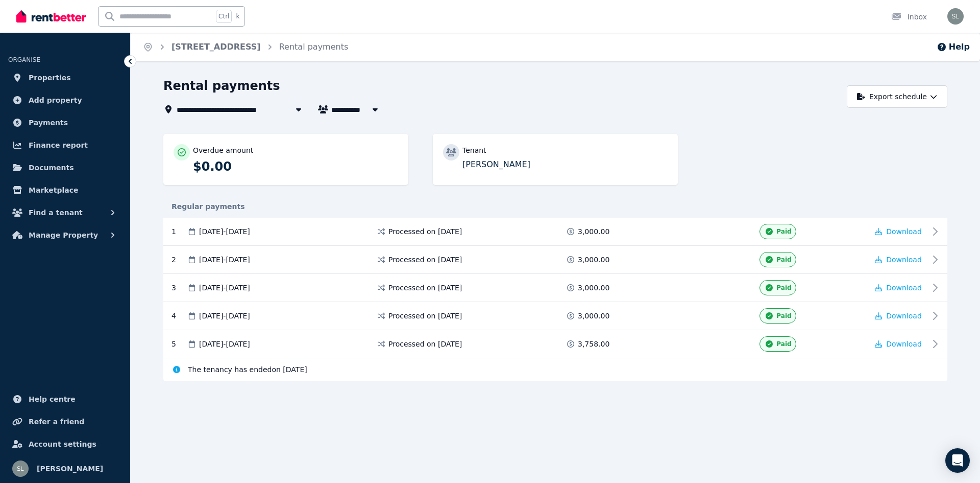 The image size is (980, 483). I want to click on div: 2, so click(179, 259).